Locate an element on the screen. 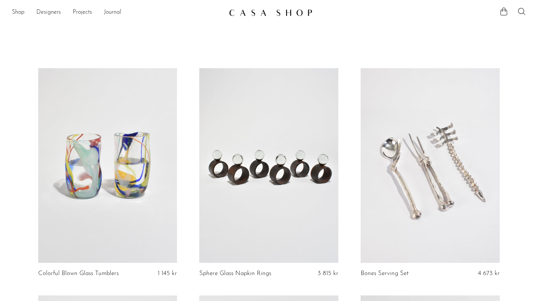  nav: Desktop navigation is located at coordinates (117, 13).